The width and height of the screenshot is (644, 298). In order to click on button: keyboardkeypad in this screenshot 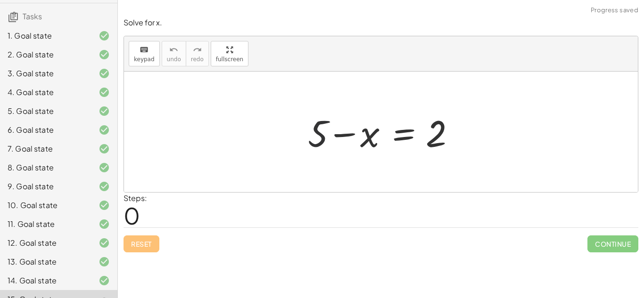, I will do `click(144, 54)`.